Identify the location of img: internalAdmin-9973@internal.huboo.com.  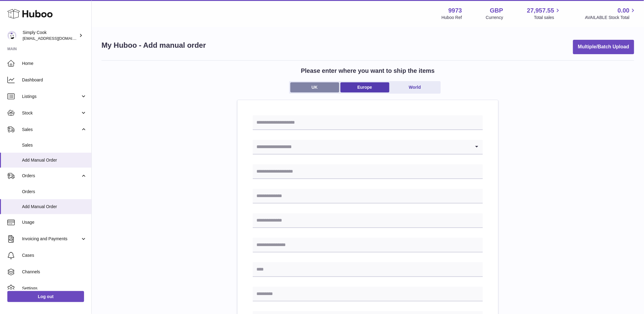
(12, 36).